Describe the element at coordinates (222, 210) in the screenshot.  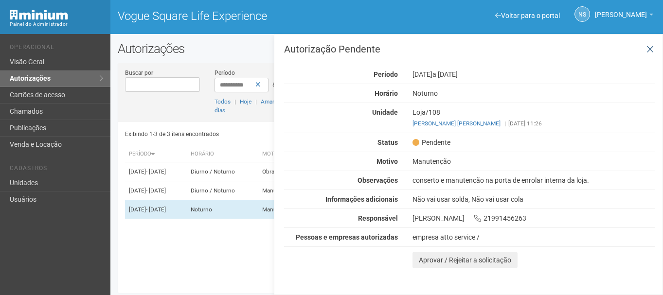
I see `td: Noturno` at that location.